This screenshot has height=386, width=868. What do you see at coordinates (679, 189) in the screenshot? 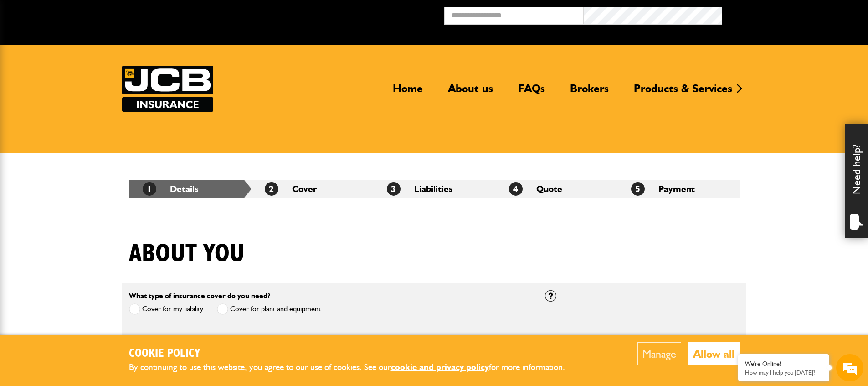
I see `li: Payment` at bounding box center [679, 189].